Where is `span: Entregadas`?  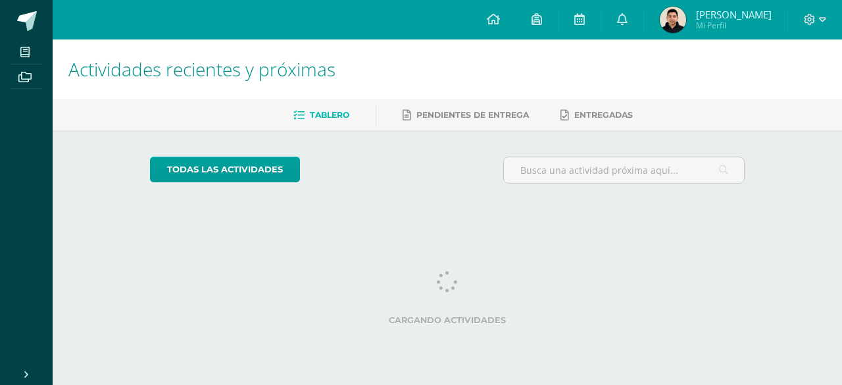 span: Entregadas is located at coordinates (604, 115).